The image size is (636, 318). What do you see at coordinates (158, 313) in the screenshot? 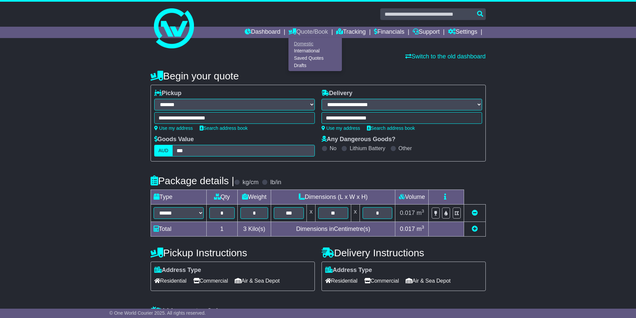
I see `span: © One World Courier 2025. All rights reserved.` at bounding box center [158, 313].